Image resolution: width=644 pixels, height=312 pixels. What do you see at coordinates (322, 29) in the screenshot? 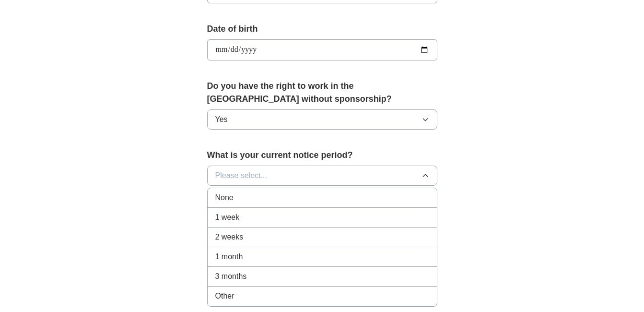
I see `label: Date of birth` at bounding box center [322, 29].